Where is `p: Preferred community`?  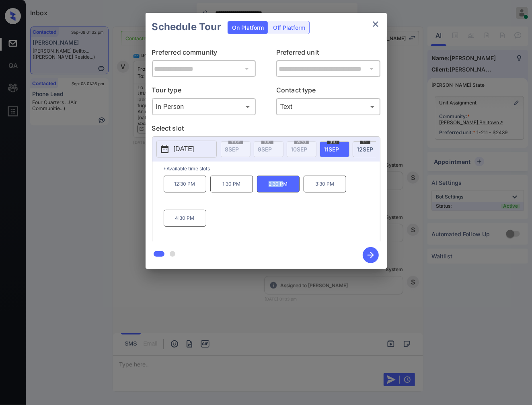
p: Preferred community is located at coordinates (204, 54).